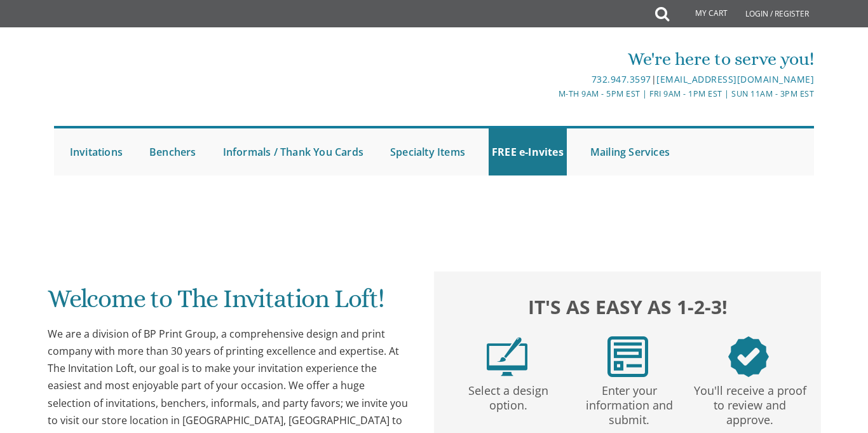 Image resolution: width=868 pixels, height=433 pixels. What do you see at coordinates (293, 152) in the screenshot?
I see `a: Informals / Thank You Cards` at bounding box center [293, 152].